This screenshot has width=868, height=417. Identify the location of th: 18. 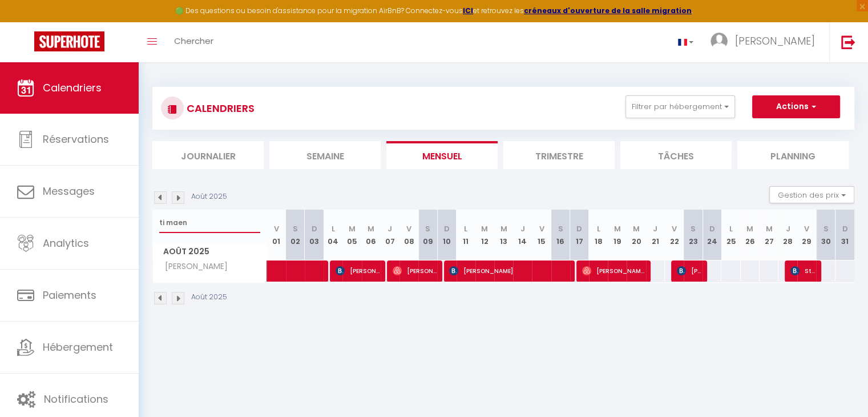
(598, 234).